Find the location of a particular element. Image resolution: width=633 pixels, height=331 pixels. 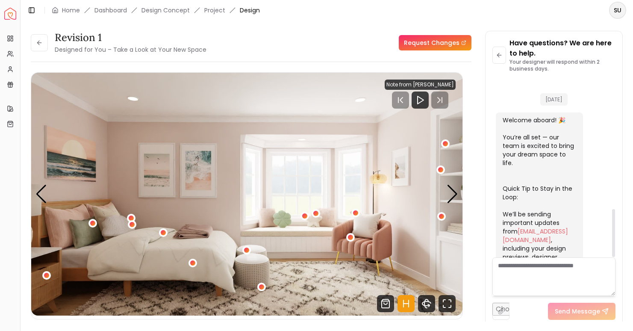

div: 1 / 5 is located at coordinates (247, 194).